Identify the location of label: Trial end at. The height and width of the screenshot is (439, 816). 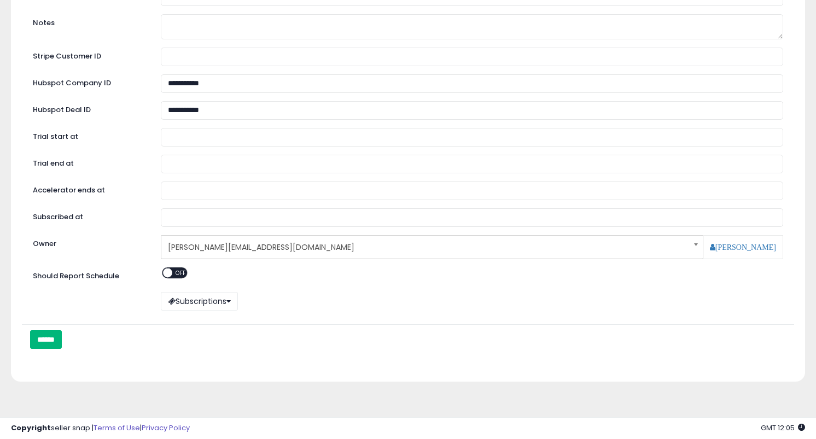
(89, 162).